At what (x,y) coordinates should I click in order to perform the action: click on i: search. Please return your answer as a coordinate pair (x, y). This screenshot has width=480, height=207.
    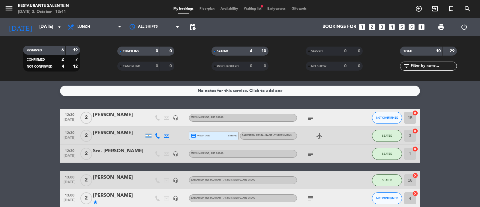
    Looking at the image, I should click on (468, 9).